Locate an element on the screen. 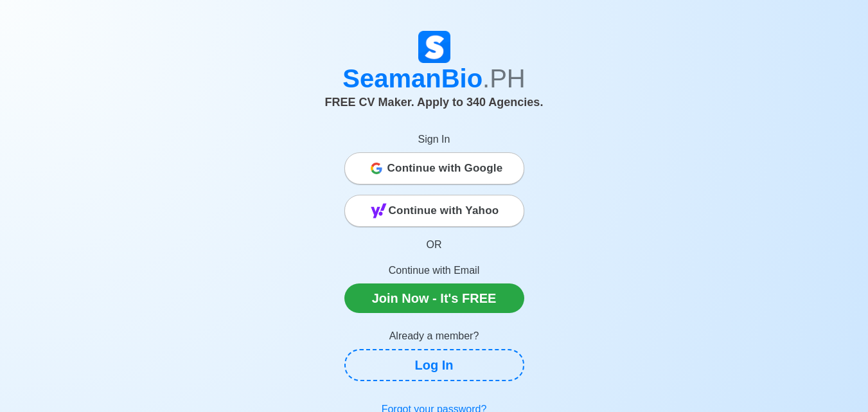 The width and height of the screenshot is (868, 412). p: Sign In is located at coordinates (434, 139).